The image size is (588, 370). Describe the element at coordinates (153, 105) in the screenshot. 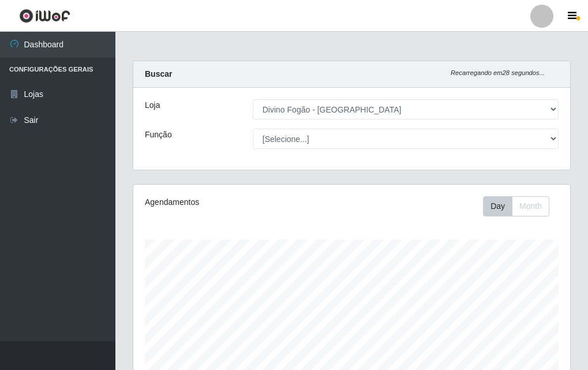

I see `label: Loja` at that location.